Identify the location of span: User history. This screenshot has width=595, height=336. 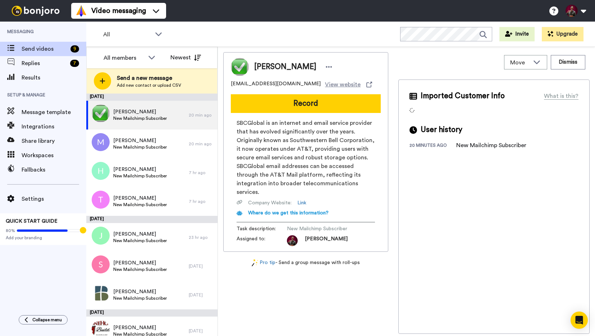
(441, 130).